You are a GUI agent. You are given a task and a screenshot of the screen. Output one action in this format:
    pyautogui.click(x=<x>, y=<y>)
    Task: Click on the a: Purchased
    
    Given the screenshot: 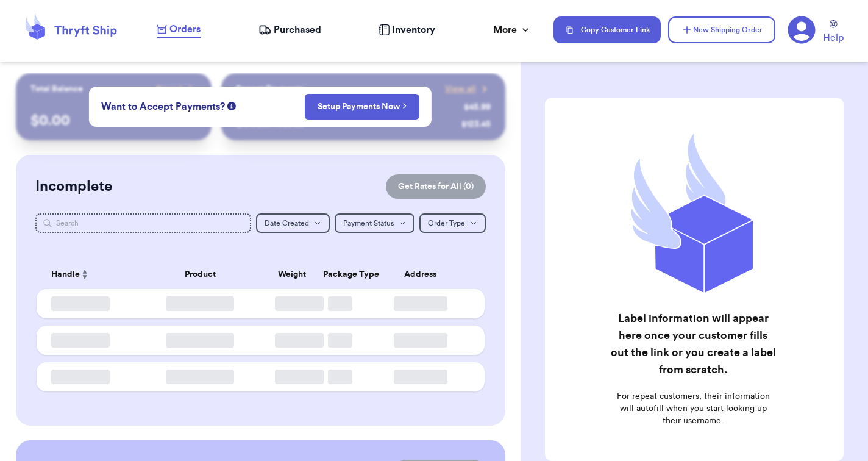 What is the action you would take?
    pyautogui.click(x=290, y=30)
    